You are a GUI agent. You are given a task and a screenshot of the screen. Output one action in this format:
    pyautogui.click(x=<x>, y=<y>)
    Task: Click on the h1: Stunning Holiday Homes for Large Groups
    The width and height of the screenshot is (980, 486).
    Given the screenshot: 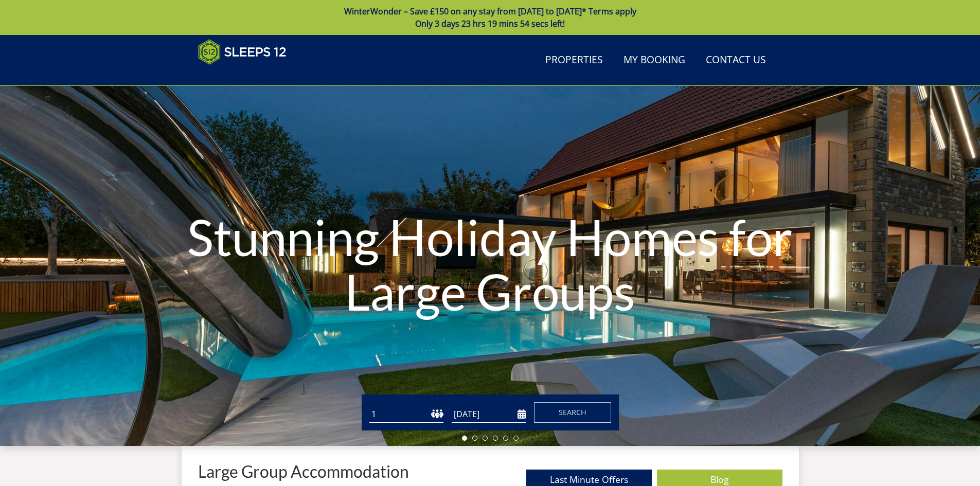 What is the action you would take?
    pyautogui.click(x=490, y=263)
    